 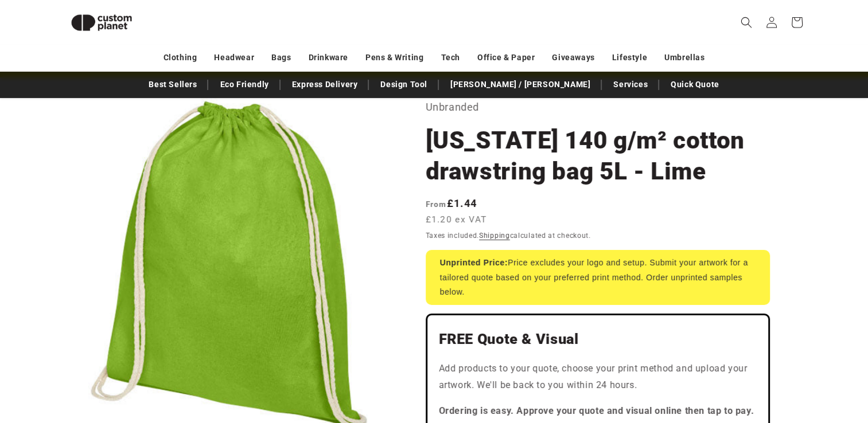 What do you see at coordinates (598, 278) in the screenshot?
I see `div: Price excludes your logo and setup. Submit your artwork for a tailored quote based on your prefer...` at bounding box center [598, 278].